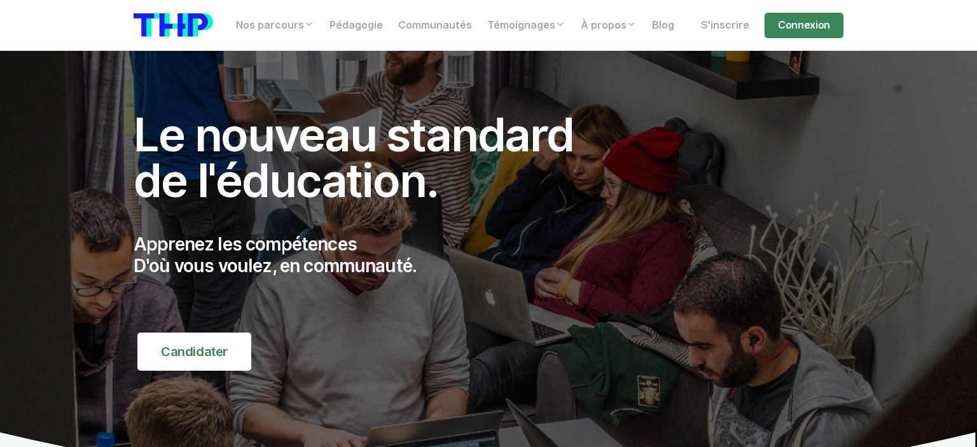  What do you see at coordinates (356, 25) in the screenshot?
I see `a: Pédagogie` at bounding box center [356, 25].